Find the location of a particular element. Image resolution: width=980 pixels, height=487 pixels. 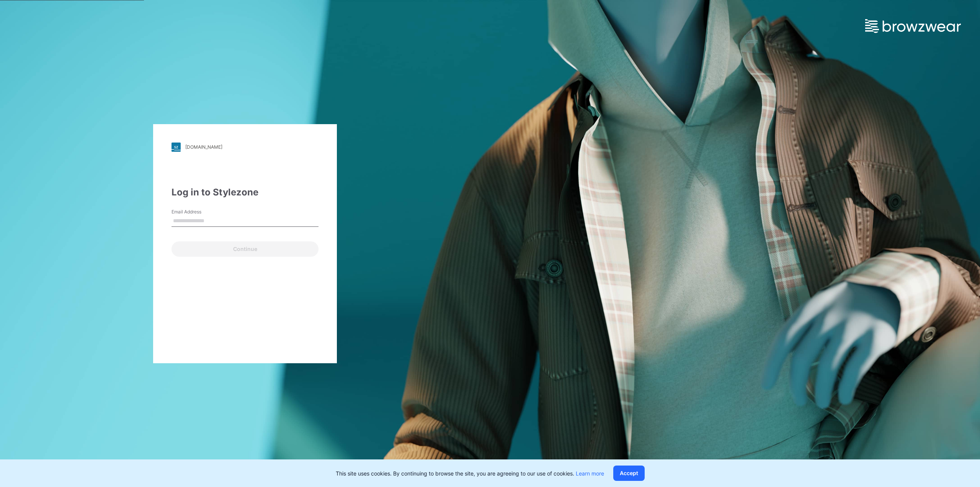

img: browzwear-logo.e42bd6dac1945053ebaf764b6aa21510.svg is located at coordinates (913, 26).